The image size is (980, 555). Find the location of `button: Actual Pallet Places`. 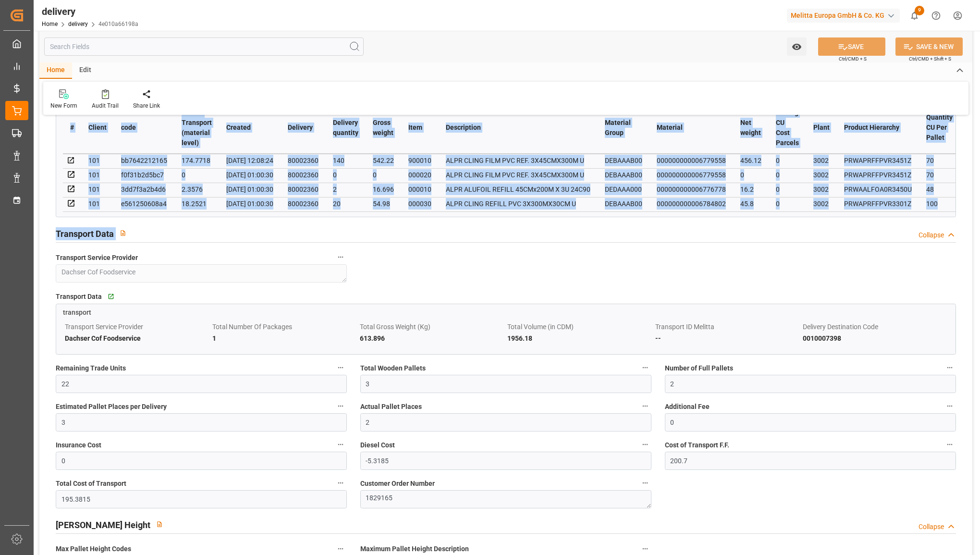

button: Actual Pallet Places is located at coordinates (645, 406).